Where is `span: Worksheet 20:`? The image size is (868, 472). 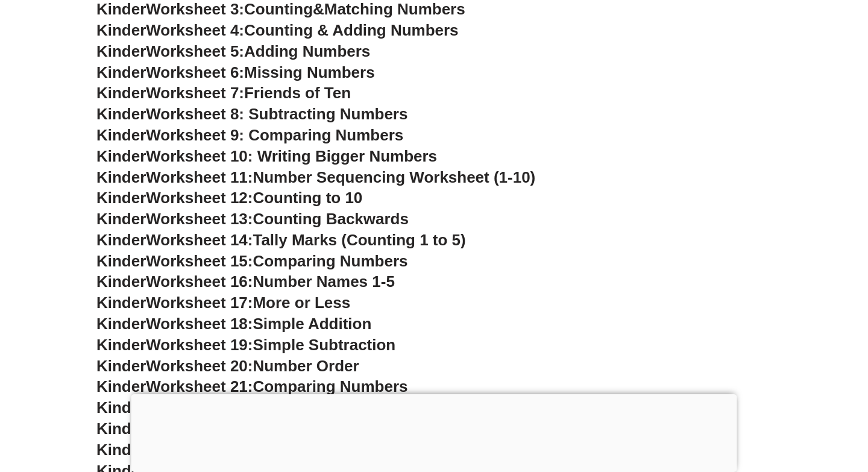 span: Worksheet 20: is located at coordinates (199, 366).